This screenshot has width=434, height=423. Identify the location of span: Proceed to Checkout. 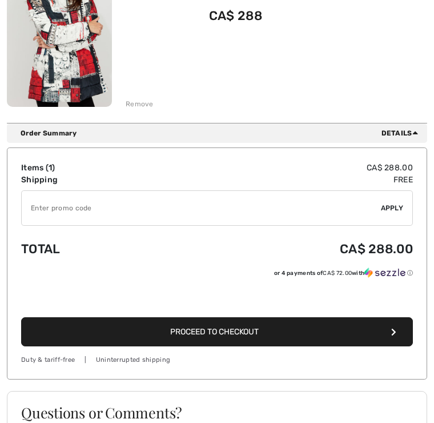
(214, 332).